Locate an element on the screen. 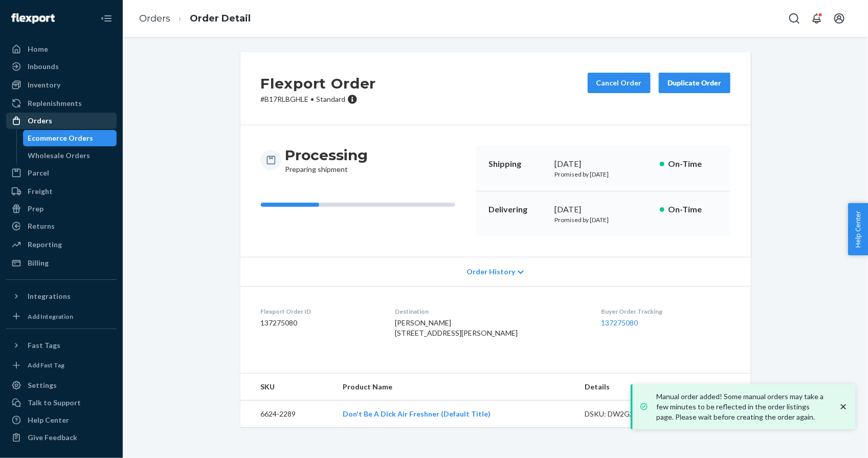  div: Inventory is located at coordinates (44, 85).